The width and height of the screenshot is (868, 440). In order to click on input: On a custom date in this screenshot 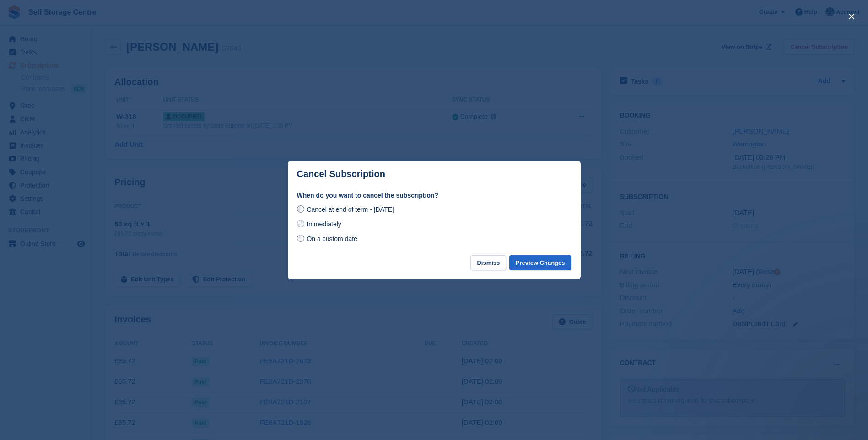, I will do `click(300, 238)`.